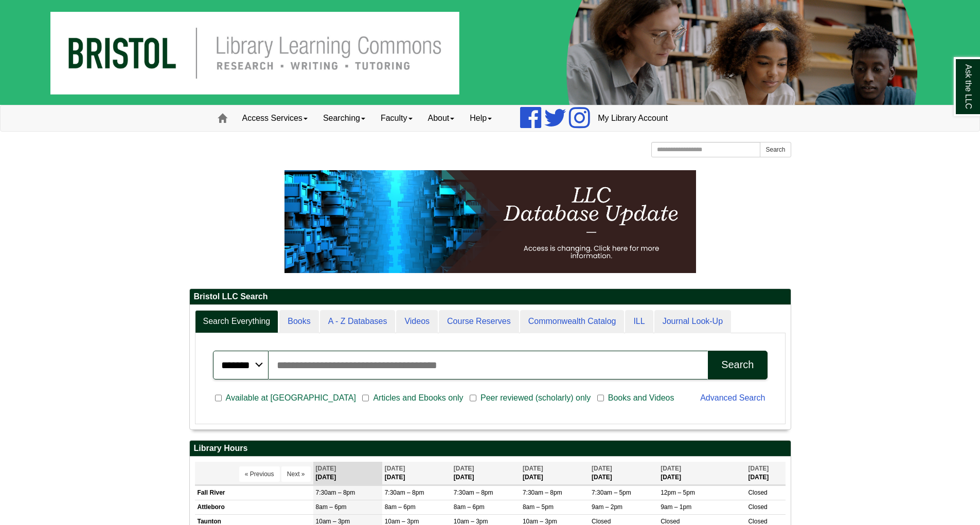 This screenshot has height=525, width=980. I want to click on td: Fall River, so click(254, 493).